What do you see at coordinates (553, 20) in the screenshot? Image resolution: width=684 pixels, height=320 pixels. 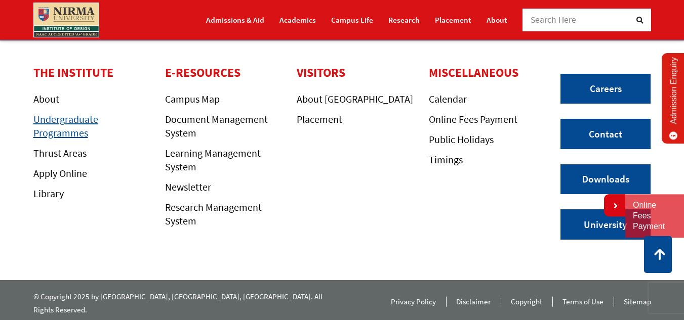 I see `span: Search Here` at bounding box center [553, 20].